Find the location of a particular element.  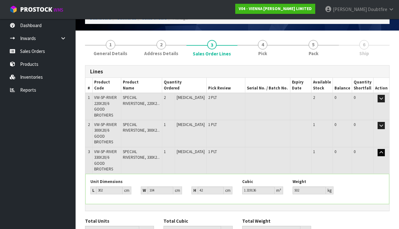

label: Total Cubic is located at coordinates (176, 221).